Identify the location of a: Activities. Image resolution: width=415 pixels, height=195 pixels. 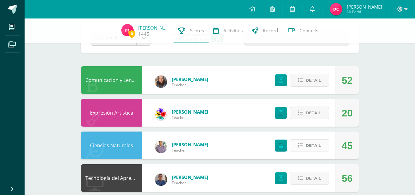
(228, 31).